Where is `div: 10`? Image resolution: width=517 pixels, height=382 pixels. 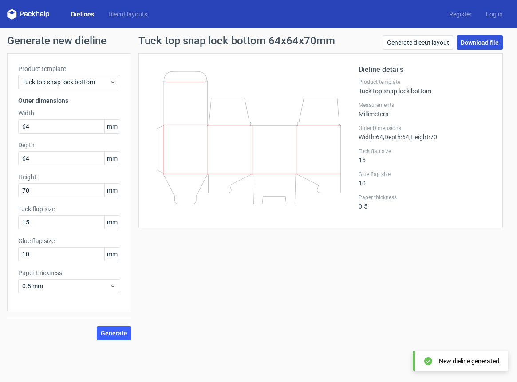
div: 10 is located at coordinates (425, 179).